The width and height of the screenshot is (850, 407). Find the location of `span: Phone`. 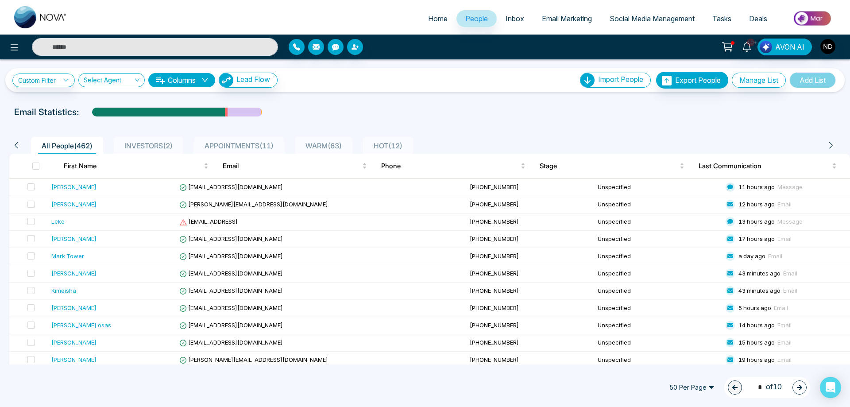

span: Phone is located at coordinates (450, 166).